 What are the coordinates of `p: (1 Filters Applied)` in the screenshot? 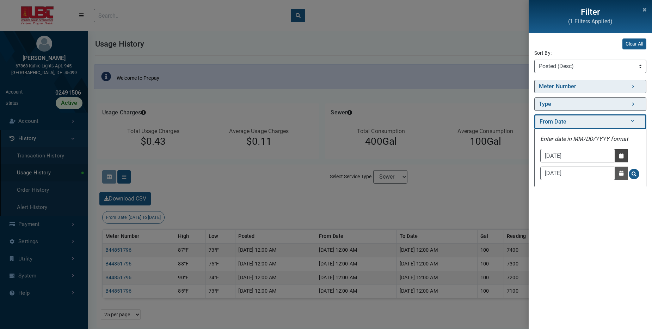 It's located at (591, 22).